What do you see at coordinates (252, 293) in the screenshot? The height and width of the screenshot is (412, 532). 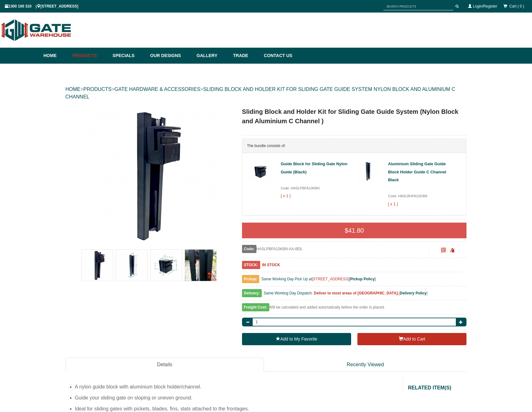 I see `span: Delivery:` at bounding box center [252, 293].